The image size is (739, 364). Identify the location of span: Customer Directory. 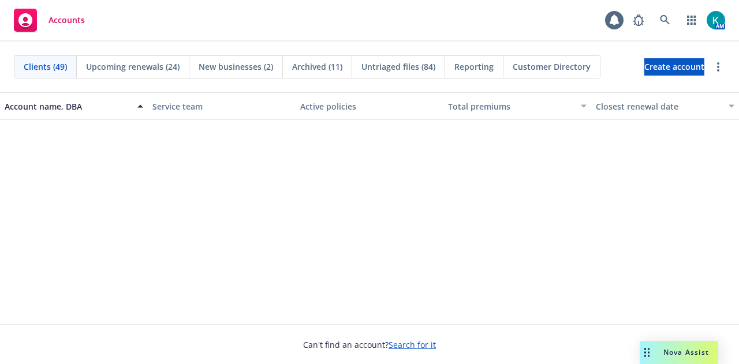
(551, 66).